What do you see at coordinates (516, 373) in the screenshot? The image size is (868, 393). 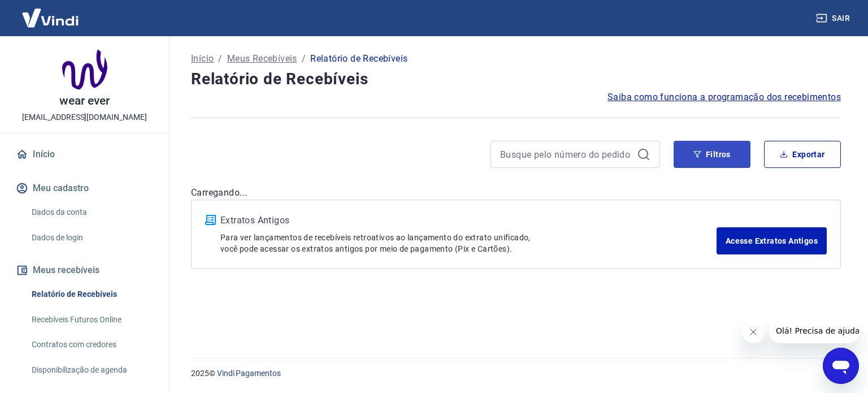 I see `p: 2025 ©` at bounding box center [516, 373].